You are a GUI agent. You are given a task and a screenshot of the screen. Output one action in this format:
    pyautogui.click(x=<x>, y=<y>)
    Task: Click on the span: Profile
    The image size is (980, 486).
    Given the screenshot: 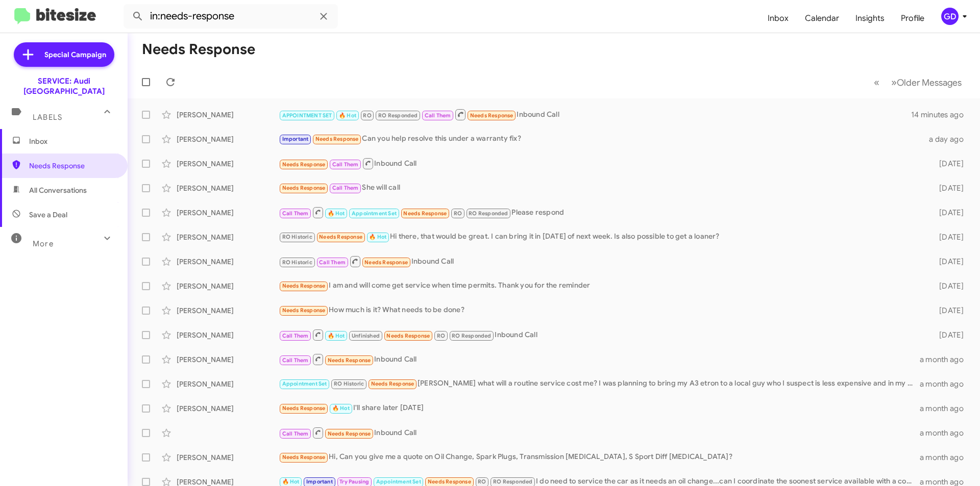 What is the action you would take?
    pyautogui.click(x=912, y=18)
    